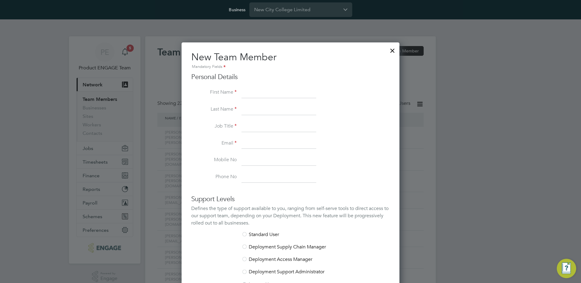  I want to click on li: Deployment Access Manager, so click(291, 262).